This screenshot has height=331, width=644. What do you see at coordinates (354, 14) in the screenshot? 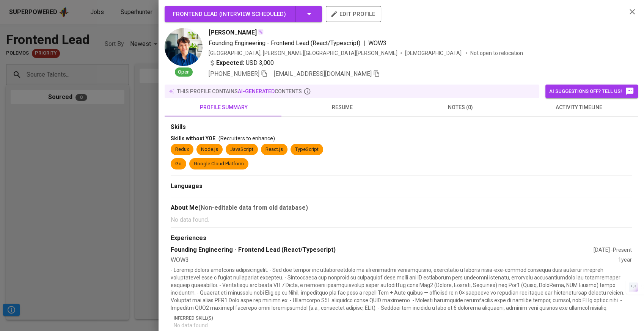
I see `span: edit profile` at bounding box center [354, 14].